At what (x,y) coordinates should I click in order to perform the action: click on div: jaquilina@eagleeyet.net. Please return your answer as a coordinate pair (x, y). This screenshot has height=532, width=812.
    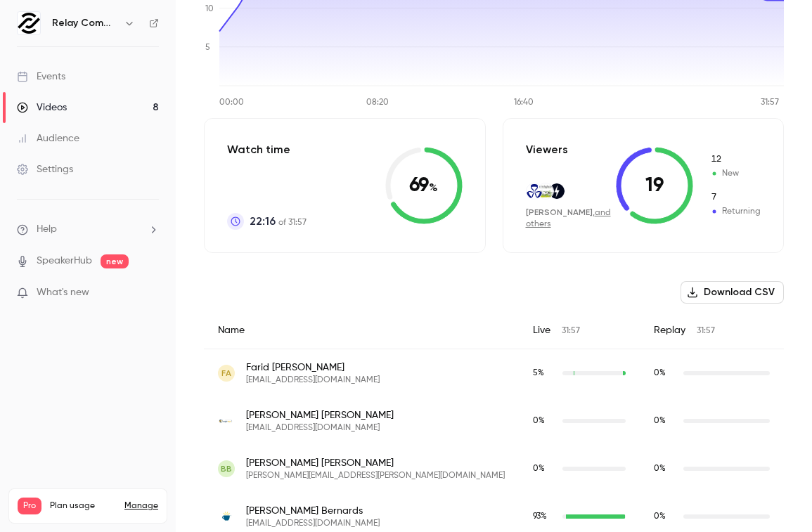
    Looking at the image, I should click on (494, 421).